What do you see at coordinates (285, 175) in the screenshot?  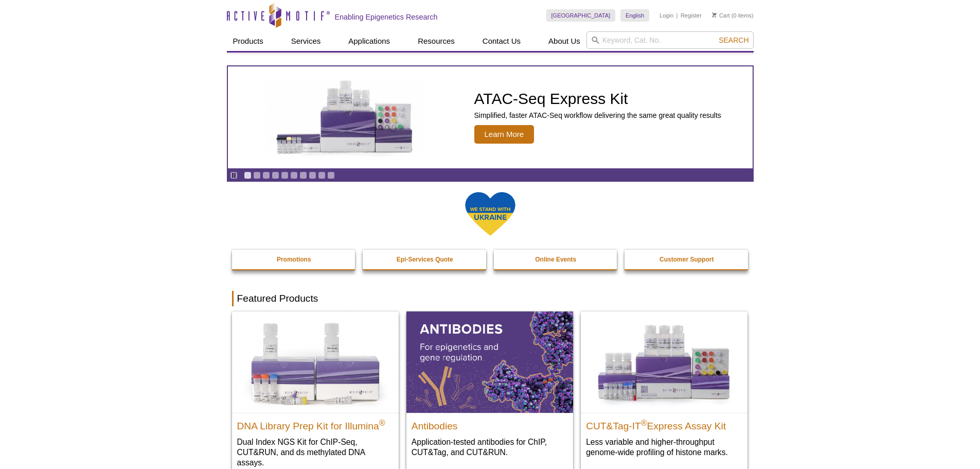 I see `a: Go to slide 5` at bounding box center [285, 175].